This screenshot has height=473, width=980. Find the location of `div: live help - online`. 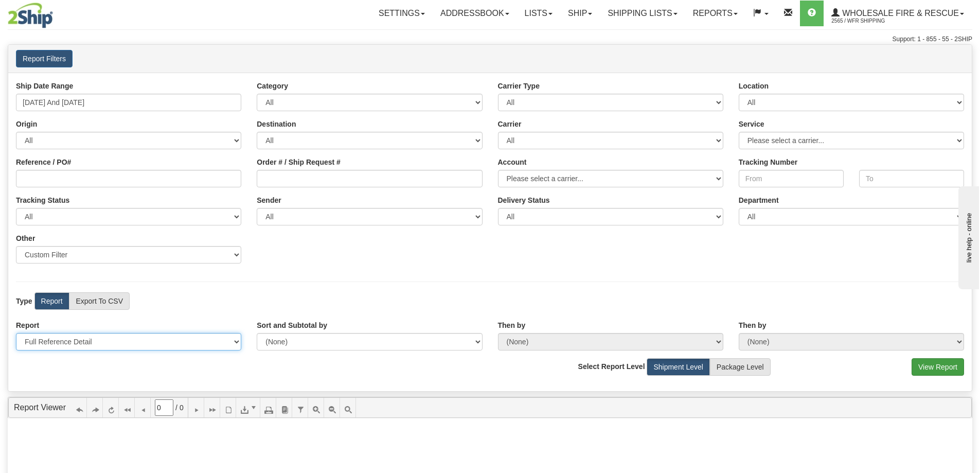

div: live help - online is located at coordinates (52, 13).